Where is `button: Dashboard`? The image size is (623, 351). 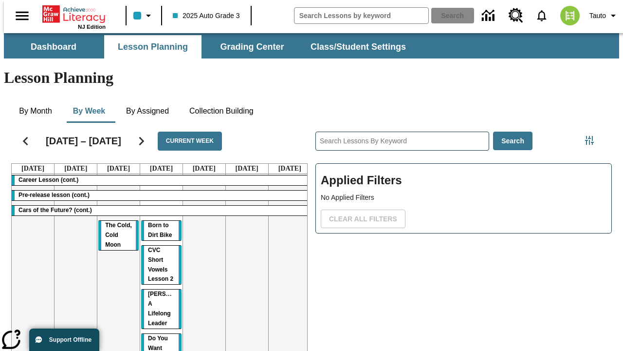
button: Dashboard is located at coordinates (54, 47).